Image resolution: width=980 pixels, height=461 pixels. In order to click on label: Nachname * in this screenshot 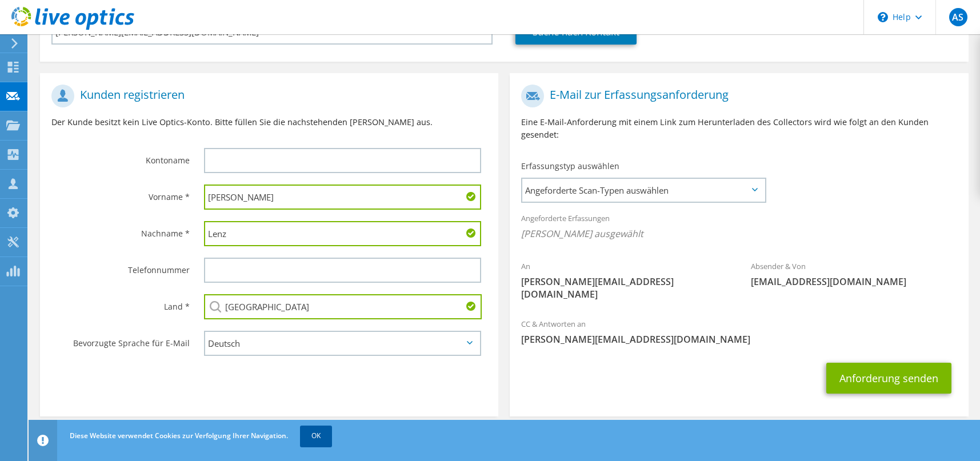, I will do `click(121, 230)`.